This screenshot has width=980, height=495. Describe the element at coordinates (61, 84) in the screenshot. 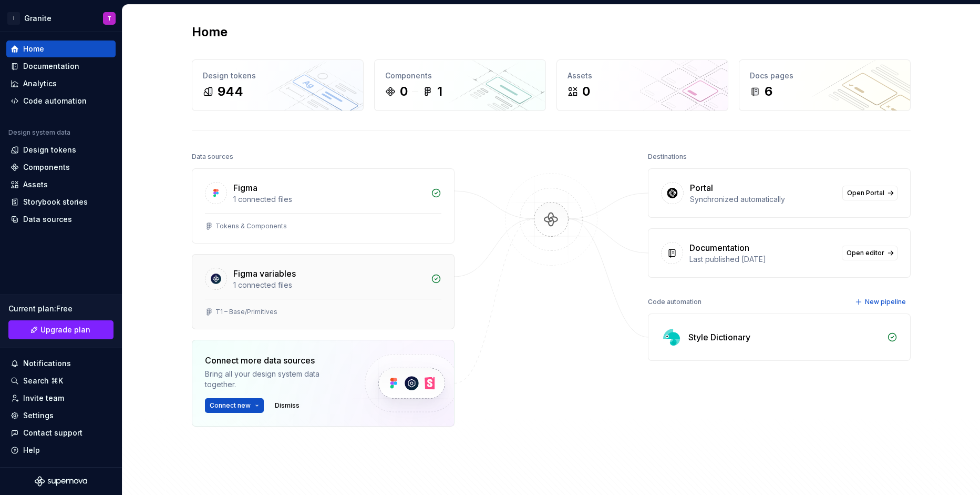

I see `a: Analytics` at that location.